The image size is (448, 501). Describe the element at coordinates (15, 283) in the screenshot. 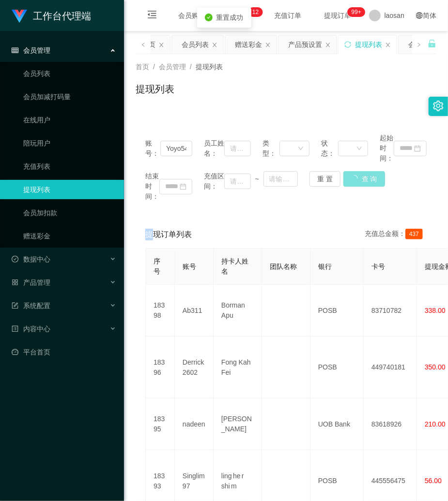

I see `i: 图标: appstore-o` at that location.